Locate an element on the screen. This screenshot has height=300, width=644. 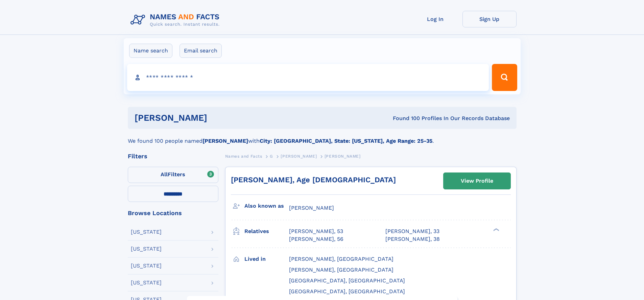
label: Filters is located at coordinates (173, 175).